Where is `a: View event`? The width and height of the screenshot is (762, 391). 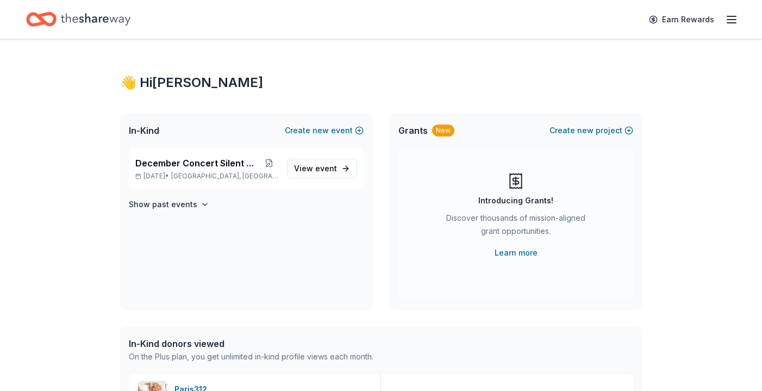 a: View event is located at coordinates (322, 168).